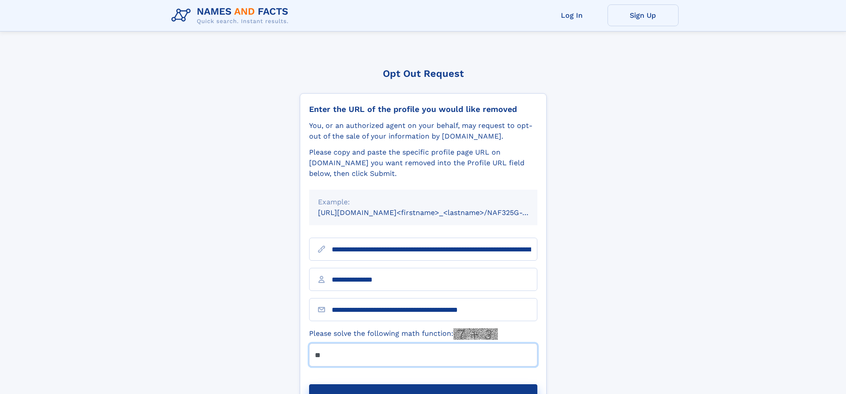 The height and width of the screenshot is (394, 846). I want to click on div: Opt Out Request, so click(423, 73).